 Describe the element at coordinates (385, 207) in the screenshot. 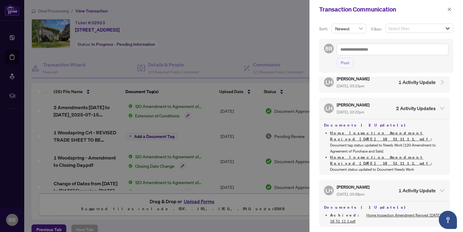

I see `h4: Documents | 1 Update(s)` at that location.